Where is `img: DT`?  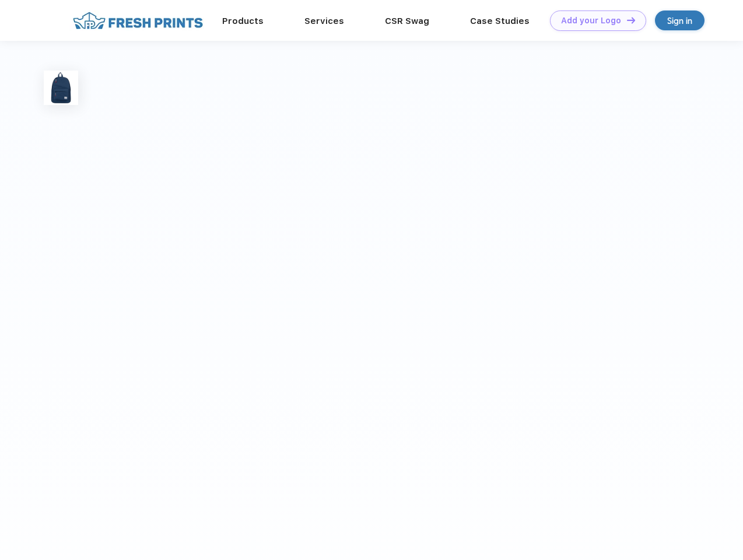 img: DT is located at coordinates (631, 20).